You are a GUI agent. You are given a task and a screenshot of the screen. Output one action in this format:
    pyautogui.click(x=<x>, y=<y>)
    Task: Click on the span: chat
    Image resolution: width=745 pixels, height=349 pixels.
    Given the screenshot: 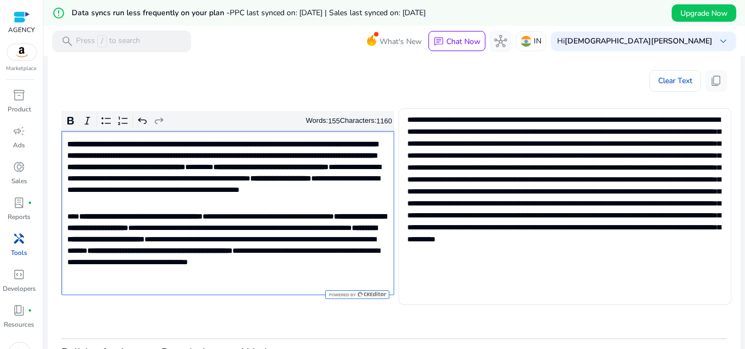 What is the action you would take?
    pyautogui.click(x=439, y=42)
    